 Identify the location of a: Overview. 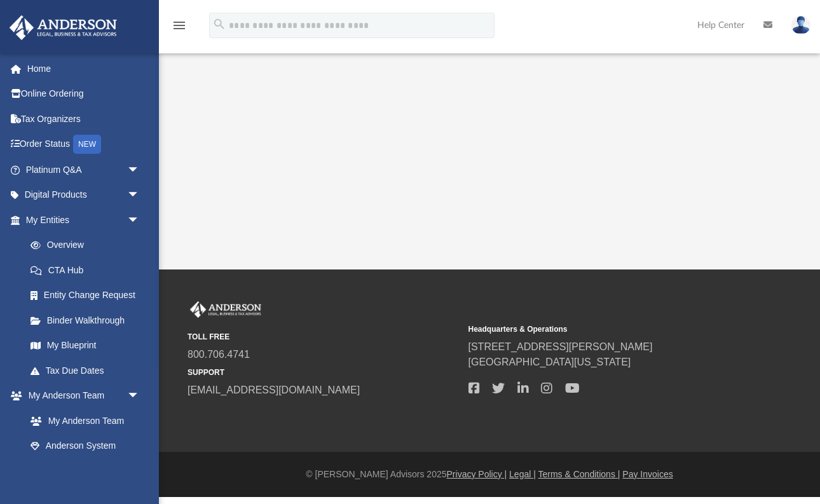
(88, 245).